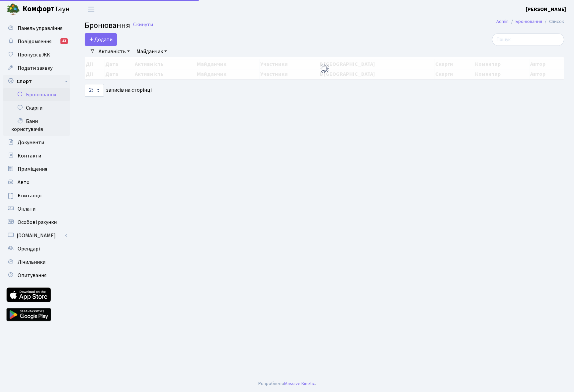  What do you see at coordinates (92, 9) in the screenshot?
I see `button: Переключити навігацію` at bounding box center [92, 9].